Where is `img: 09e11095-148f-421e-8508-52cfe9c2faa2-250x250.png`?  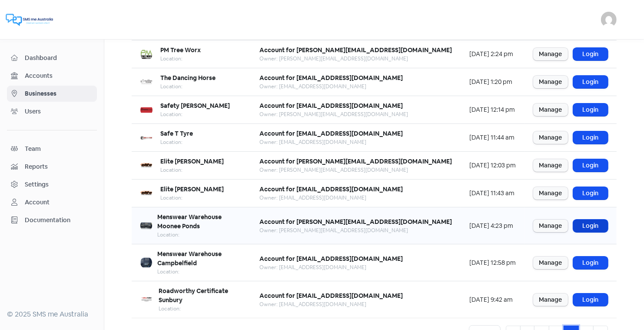 img: 09e11095-148f-421e-8508-52cfe9c2faa2-250x250.png is located at coordinates (146, 82).